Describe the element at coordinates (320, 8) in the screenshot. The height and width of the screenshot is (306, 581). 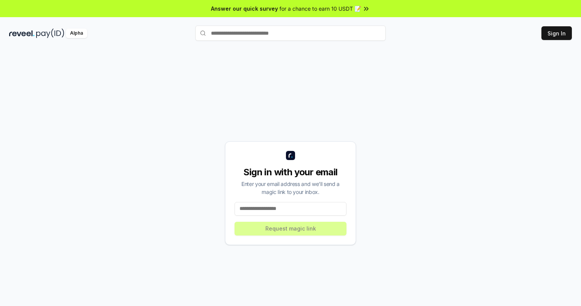
I see `span: for a chance to earn 10 USDT 📝` at that location.